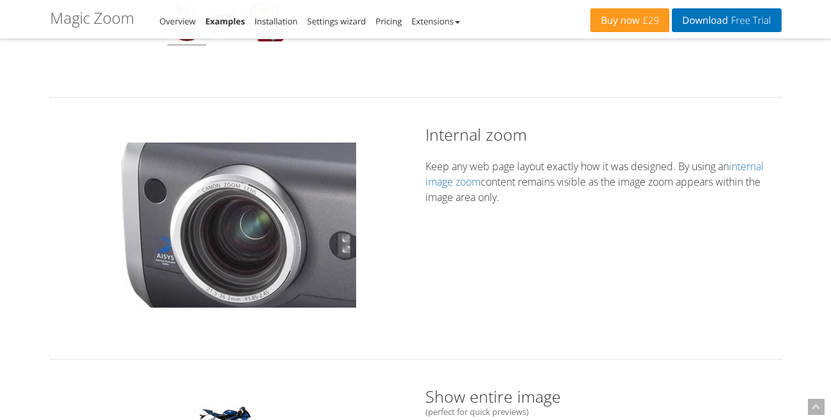  Describe the element at coordinates (276, 21) in the screenshot. I see `a: Installation` at that location.